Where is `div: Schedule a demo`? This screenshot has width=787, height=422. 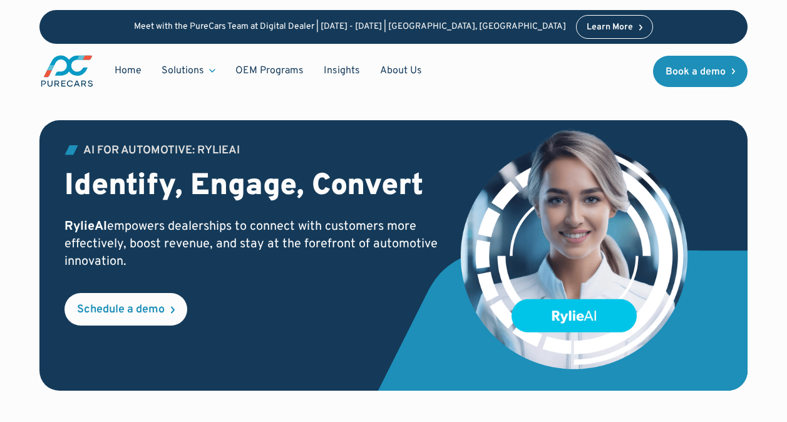 div: Schedule a demo is located at coordinates (121, 310).